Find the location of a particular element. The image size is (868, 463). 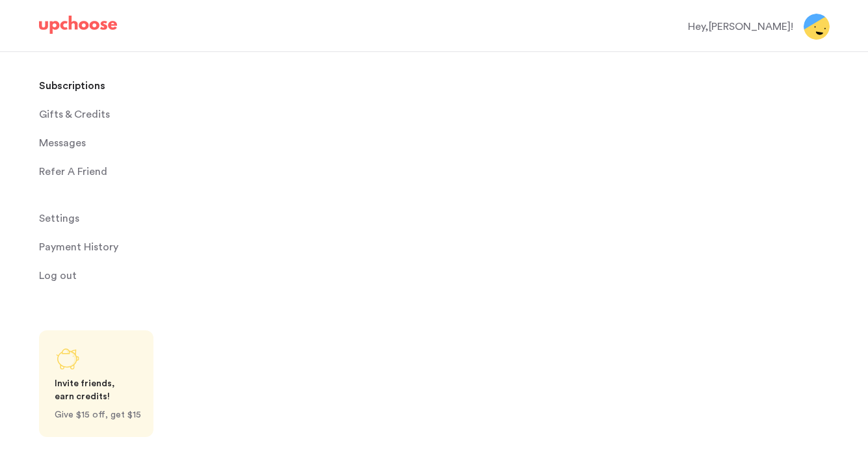

p: Subscriptions is located at coordinates (72, 86).